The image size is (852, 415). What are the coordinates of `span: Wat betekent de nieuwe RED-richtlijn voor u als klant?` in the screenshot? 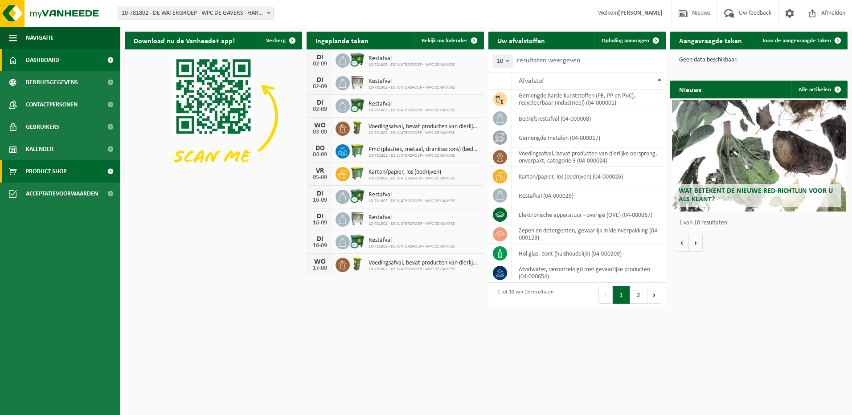 It's located at (755, 195).